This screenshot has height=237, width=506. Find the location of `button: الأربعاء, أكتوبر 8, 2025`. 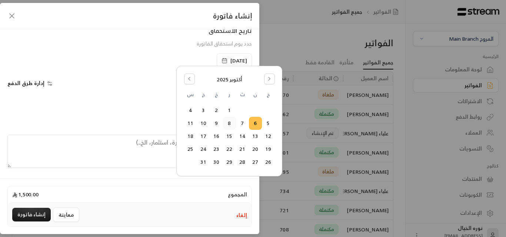

button: الأربعاء, أكتوبر 8, 2025 is located at coordinates (229, 123).